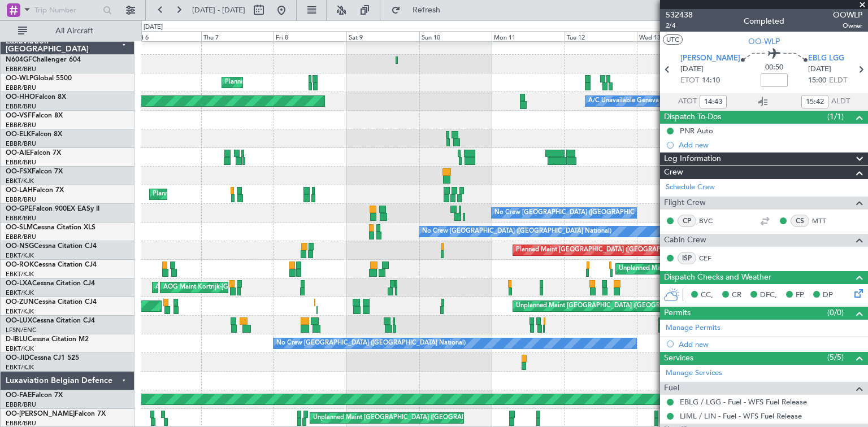 This screenshot has height=427, width=868. I want to click on span: OO-VSF, so click(19, 116).